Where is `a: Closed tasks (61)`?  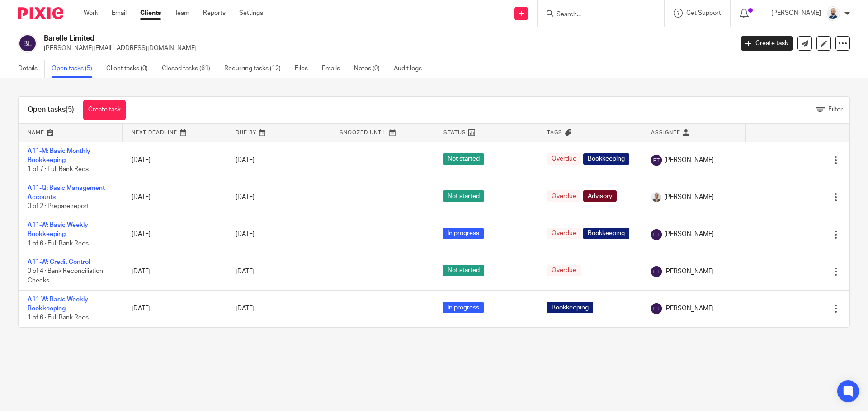
a: Closed tasks (61) is located at coordinates (189, 69).